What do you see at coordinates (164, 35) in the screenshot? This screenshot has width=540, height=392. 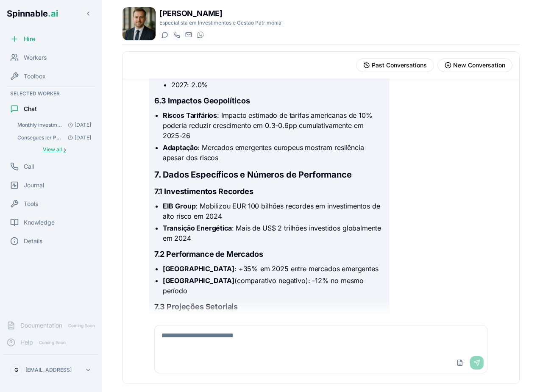 I see `button: Start a chat with Paul Santos` at bounding box center [164, 35].